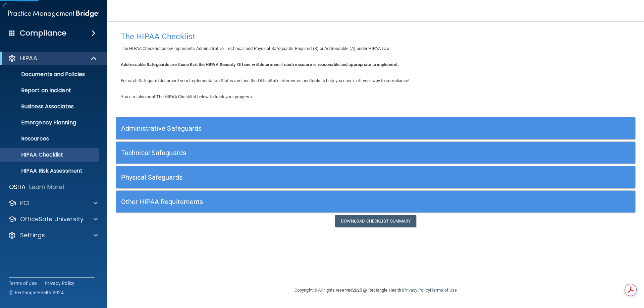  What do you see at coordinates (52, 219) in the screenshot?
I see `p: OfficeSafe University` at bounding box center [52, 219].